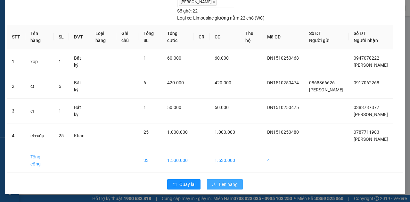 Image resolution: width=410 pixels, height=202 pixels. Describe the element at coordinates (103, 37) in the screenshot. I see `th: Loại hàng` at that location.